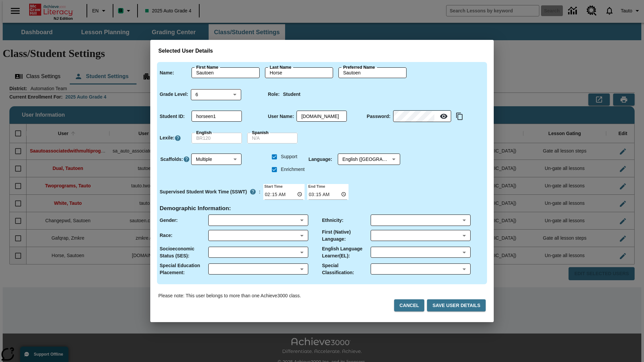  I want to click on div: Grade Level, so click(216, 94).